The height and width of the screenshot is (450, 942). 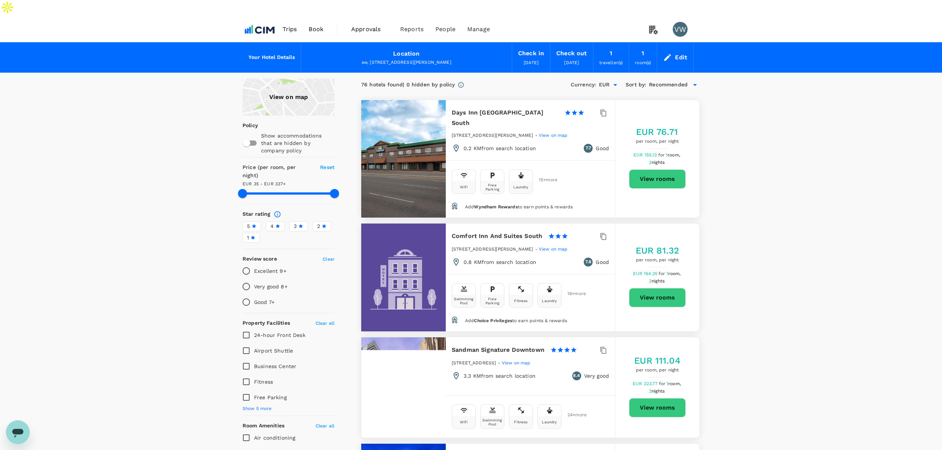 I want to click on div: Free Parking, so click(x=492, y=187).